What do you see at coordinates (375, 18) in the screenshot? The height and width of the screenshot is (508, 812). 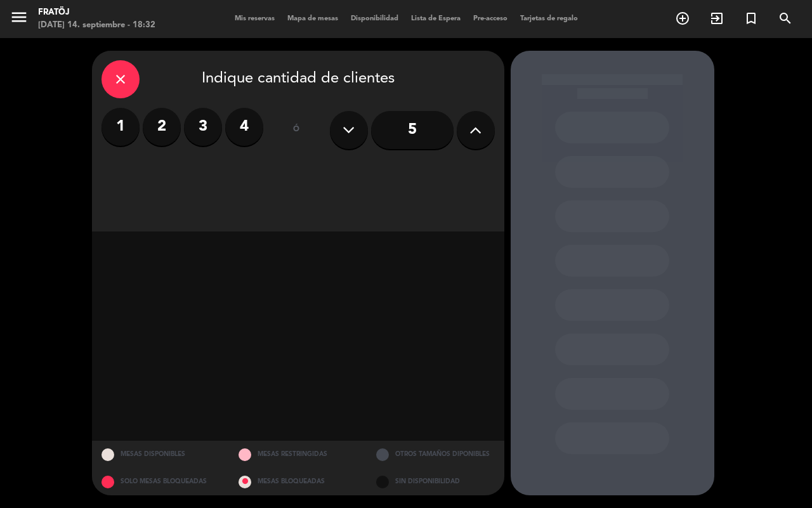 I see `span: Disponibilidad` at bounding box center [375, 18].